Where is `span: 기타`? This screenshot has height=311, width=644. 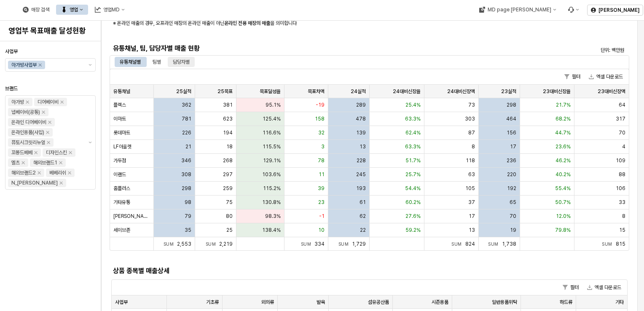
span: 기타 is located at coordinates (620, 302).